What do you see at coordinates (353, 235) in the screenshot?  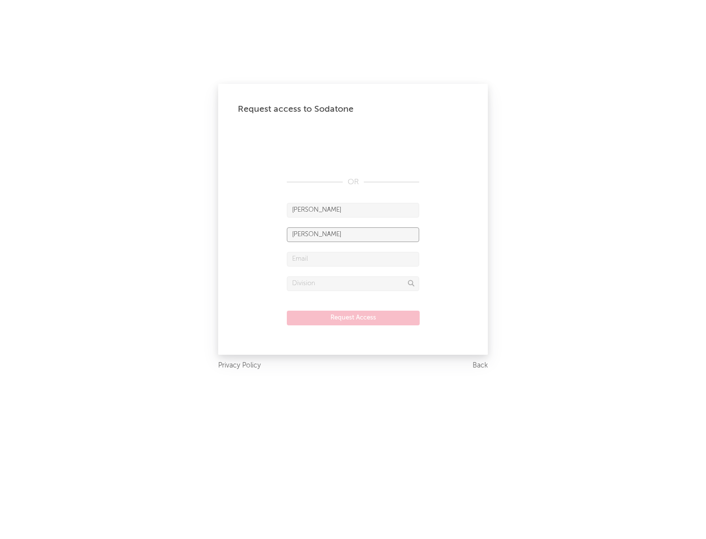 I see `input: Last Name` at bounding box center [353, 235].